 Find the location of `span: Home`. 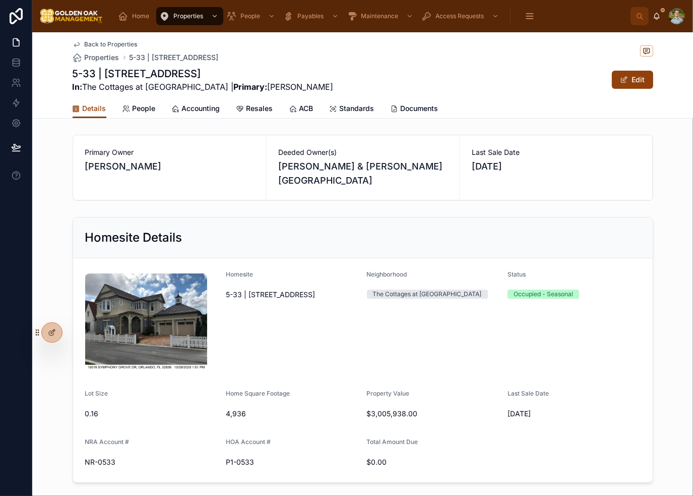

span: Home is located at coordinates (141, 16).